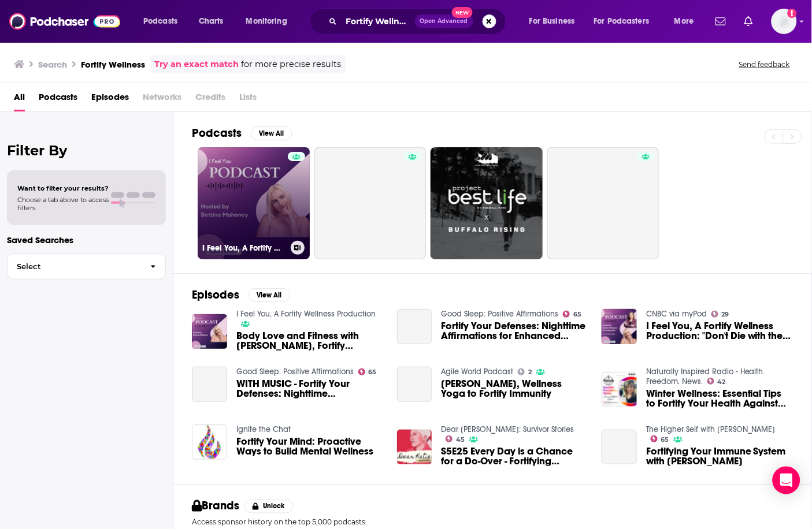 The width and height of the screenshot is (812, 529). What do you see at coordinates (210, 442) in the screenshot?
I see `img: Fortify Your Mind: Proactive Ways to Build Mental Wellness` at bounding box center [210, 442].